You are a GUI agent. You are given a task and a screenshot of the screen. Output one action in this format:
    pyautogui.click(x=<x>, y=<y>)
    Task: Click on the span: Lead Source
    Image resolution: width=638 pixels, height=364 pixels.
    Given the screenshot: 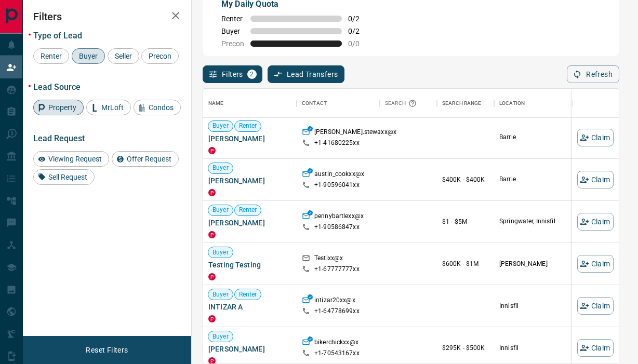 What is the action you would take?
    pyautogui.click(x=56, y=87)
    